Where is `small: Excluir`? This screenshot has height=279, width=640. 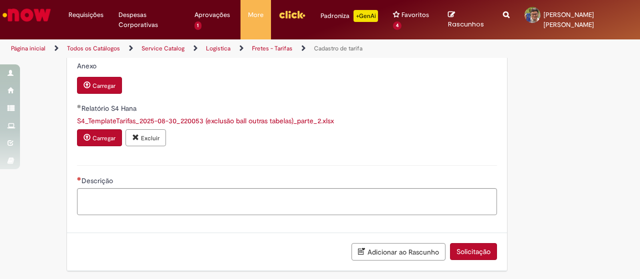
small: Excluir is located at coordinates (150, 138).